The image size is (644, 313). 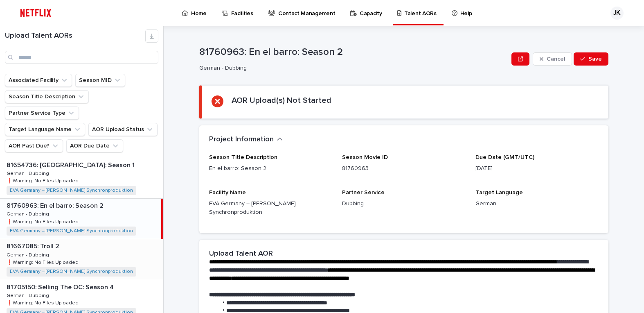 I want to click on span: Target Language, so click(x=499, y=193).